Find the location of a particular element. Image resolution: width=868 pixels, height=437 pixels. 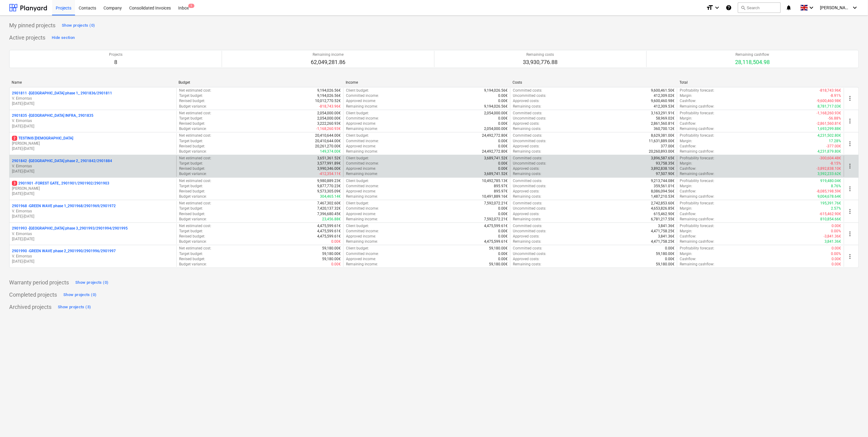

p: 895.97€ is located at coordinates (501, 186).